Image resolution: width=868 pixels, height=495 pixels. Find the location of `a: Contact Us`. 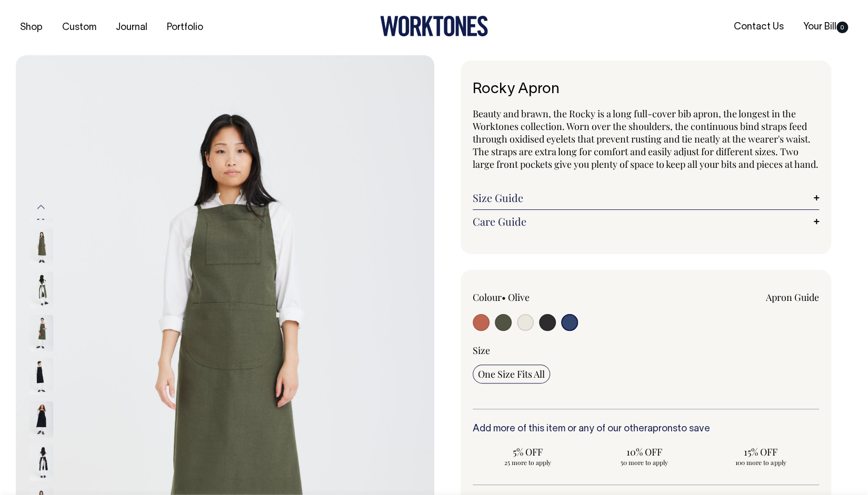

a: Contact Us is located at coordinates (759, 27).